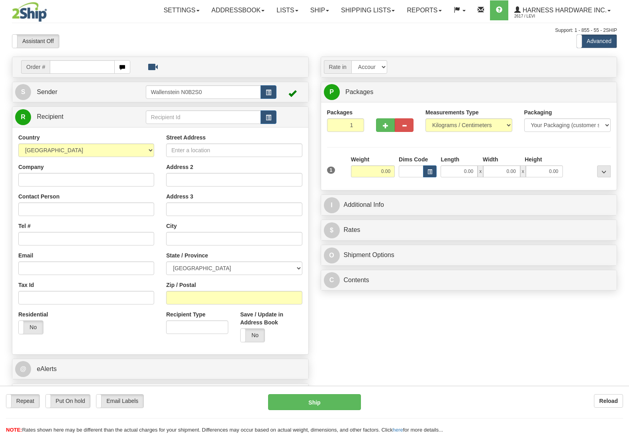 The width and height of the screenshot is (629, 434). What do you see at coordinates (331, 170) in the screenshot?
I see `span: 1` at bounding box center [331, 170].